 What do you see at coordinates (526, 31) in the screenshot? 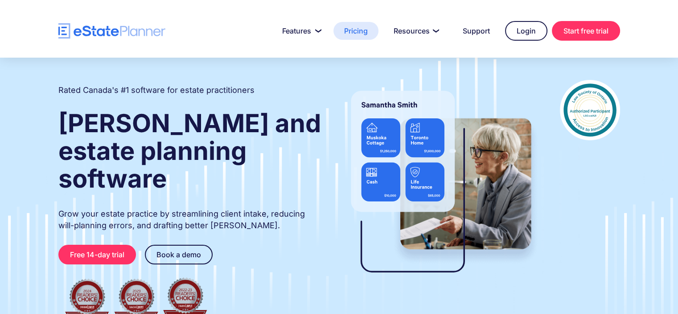
I see `a: Login` at bounding box center [526, 31].